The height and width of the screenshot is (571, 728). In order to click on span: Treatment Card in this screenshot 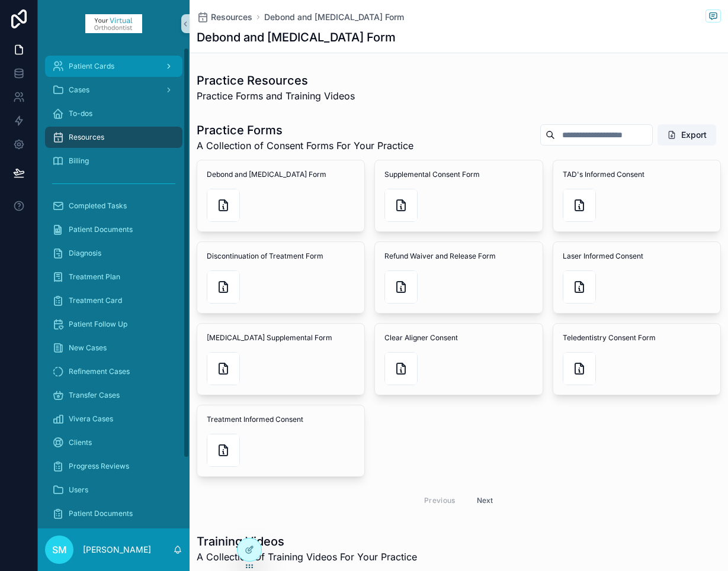, I will do `click(95, 301)`.